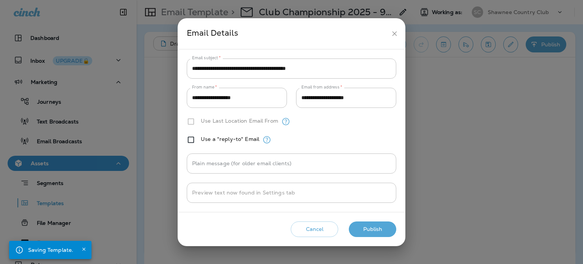  Describe the element at coordinates (230, 139) in the screenshot. I see `label: Use a "reply-to" Email` at that location.